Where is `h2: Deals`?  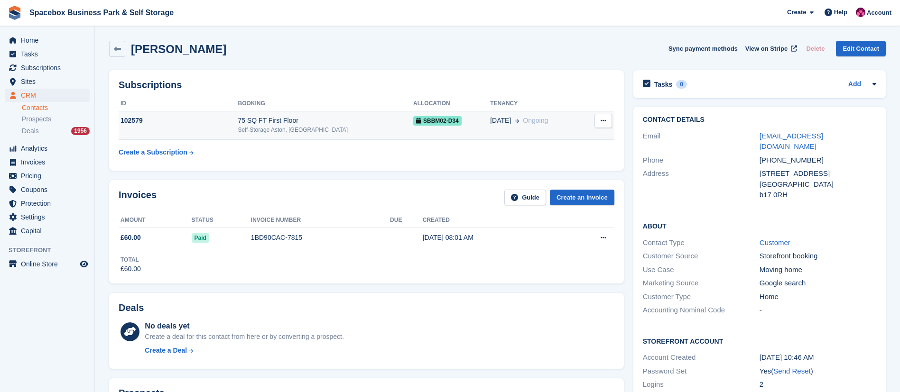 h2: Deals is located at coordinates (131, 308).